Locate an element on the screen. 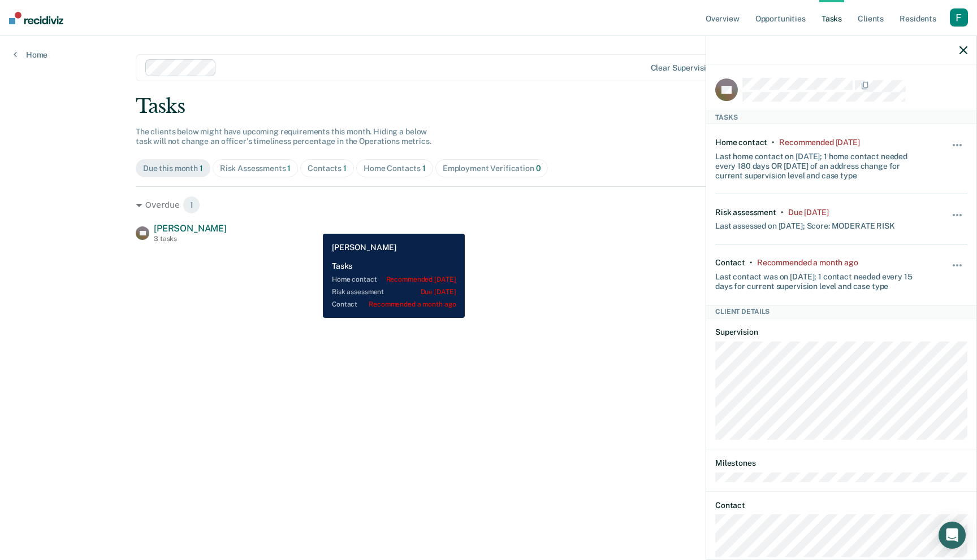  div: Contacts is located at coordinates (326, 168).